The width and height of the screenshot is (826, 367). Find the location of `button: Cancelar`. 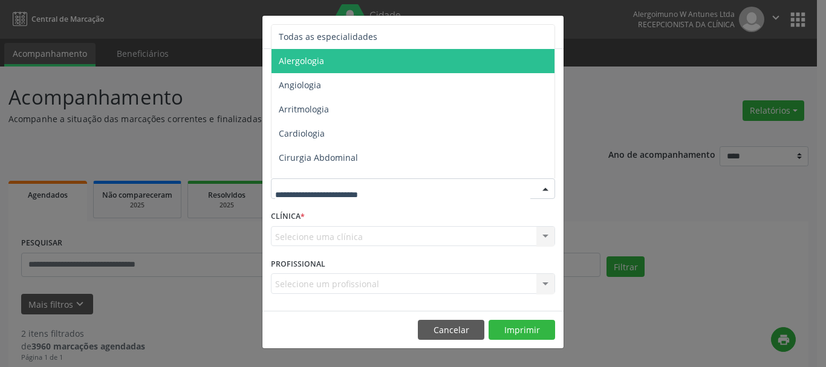

button: Cancelar is located at coordinates (451, 330).